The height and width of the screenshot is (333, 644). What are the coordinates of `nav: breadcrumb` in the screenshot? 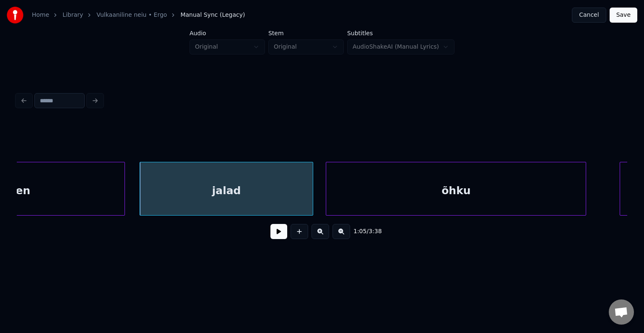 It's located at (139, 15).